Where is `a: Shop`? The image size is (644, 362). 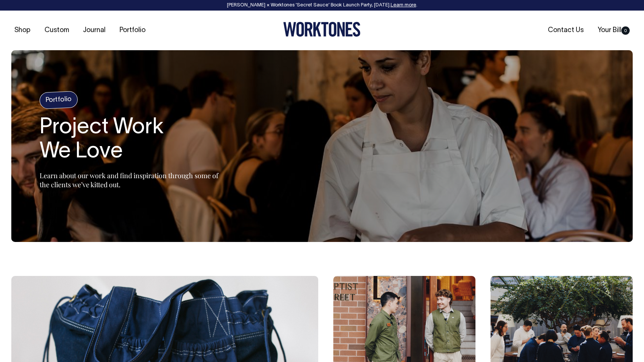
a: Shop is located at coordinates (23, 30).